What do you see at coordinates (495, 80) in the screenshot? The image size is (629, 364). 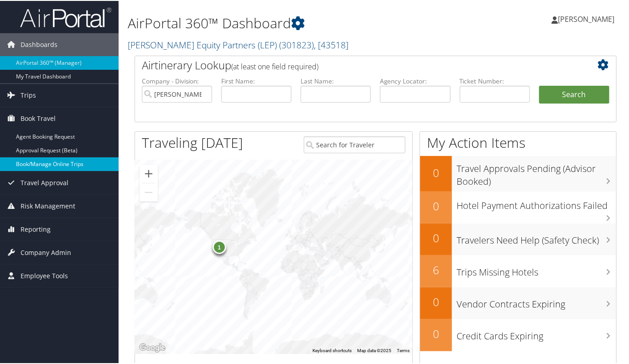 I see `label: Ticket Number:` at bounding box center [495, 80].